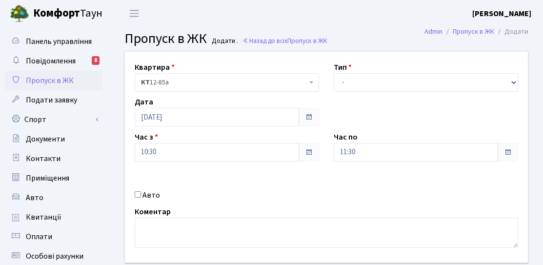 The width and height of the screenshot is (543, 265). Describe the element at coordinates (68, 14) in the screenshot. I see `span: Таун` at that location.